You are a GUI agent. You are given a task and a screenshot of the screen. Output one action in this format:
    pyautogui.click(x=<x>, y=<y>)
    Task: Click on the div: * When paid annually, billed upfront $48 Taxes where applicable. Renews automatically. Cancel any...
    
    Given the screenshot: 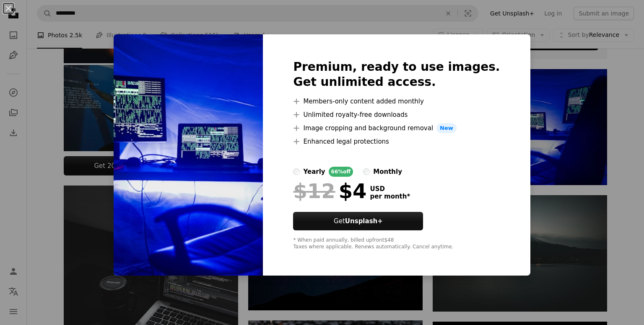 What is the action you would take?
    pyautogui.click(x=396, y=244)
    